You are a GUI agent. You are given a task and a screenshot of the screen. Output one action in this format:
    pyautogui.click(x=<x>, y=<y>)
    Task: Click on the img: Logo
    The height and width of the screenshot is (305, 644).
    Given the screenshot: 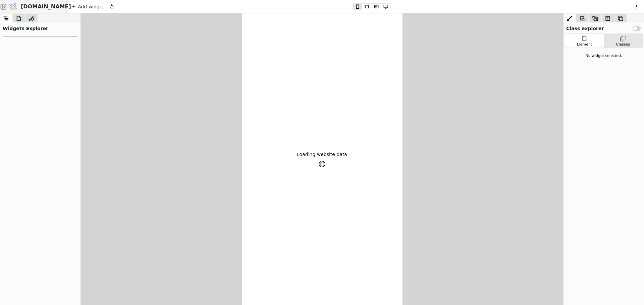 What is the action you would take?
    pyautogui.click(x=13, y=7)
    